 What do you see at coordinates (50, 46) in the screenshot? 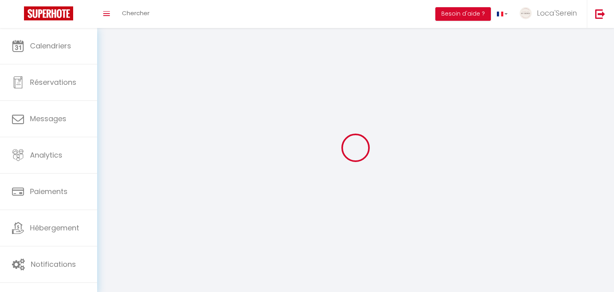
I see `span: Calendriers` at bounding box center [50, 46].